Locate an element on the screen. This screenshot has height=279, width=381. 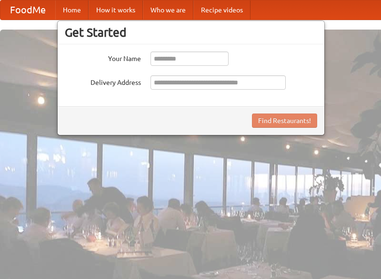
button: Find Restaurants! is located at coordinates (284, 121).